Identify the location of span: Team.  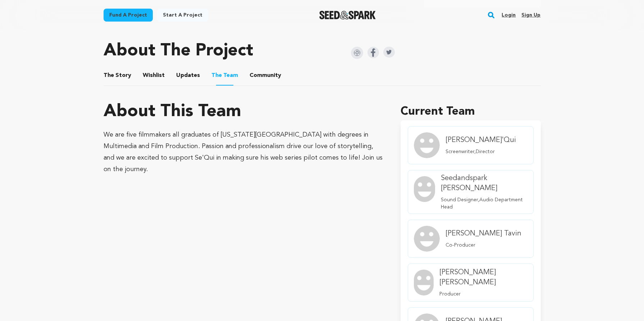
(225, 75).